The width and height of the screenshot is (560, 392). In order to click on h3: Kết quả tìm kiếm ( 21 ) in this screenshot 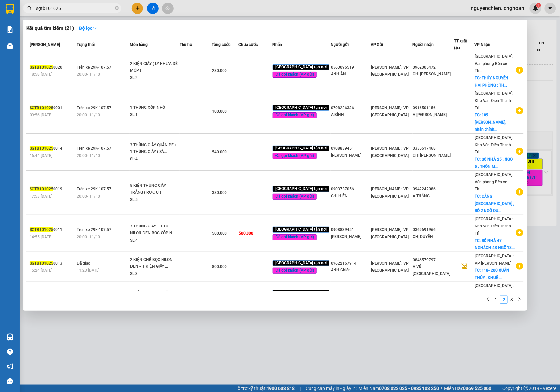, I will do `click(50, 28)`.